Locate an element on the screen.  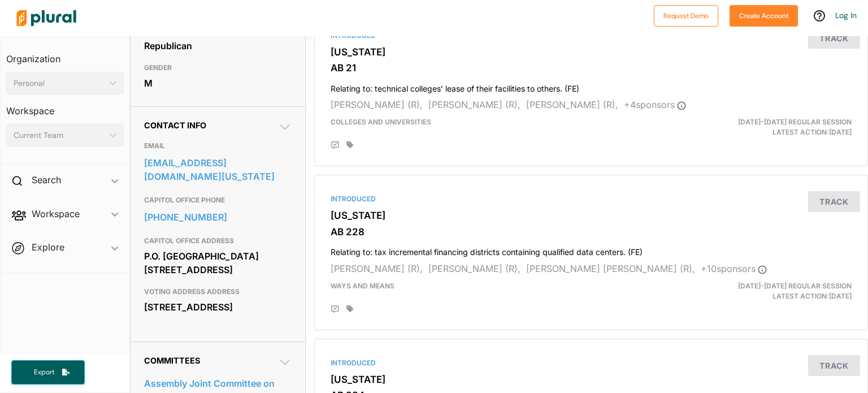
h2: Search is located at coordinates (46, 180).